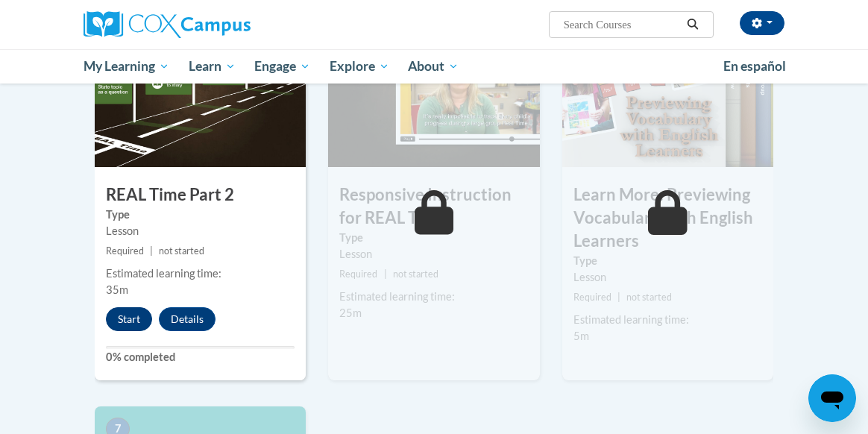 This screenshot has width=868, height=434. I want to click on span: My Learning, so click(126, 66).